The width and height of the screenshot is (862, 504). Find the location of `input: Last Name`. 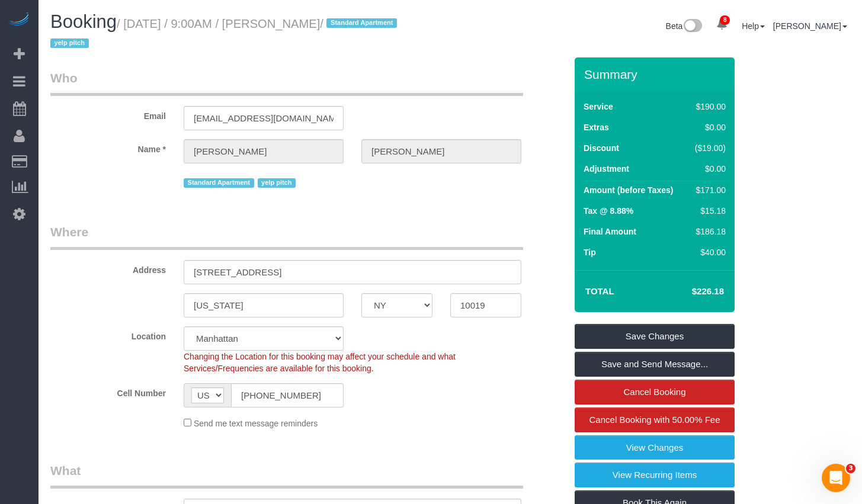

input: Last Name is located at coordinates (441, 151).